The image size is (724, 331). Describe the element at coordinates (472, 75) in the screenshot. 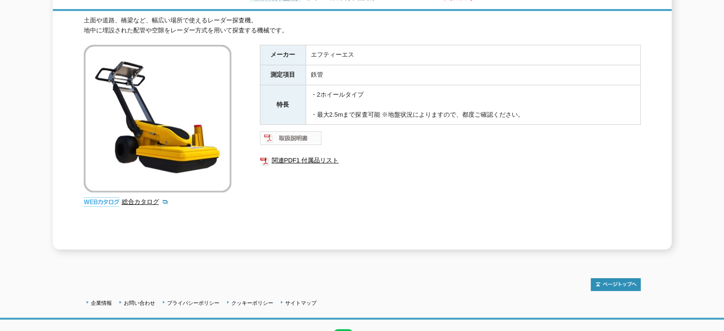

I see `td: 鉄管` at that location.